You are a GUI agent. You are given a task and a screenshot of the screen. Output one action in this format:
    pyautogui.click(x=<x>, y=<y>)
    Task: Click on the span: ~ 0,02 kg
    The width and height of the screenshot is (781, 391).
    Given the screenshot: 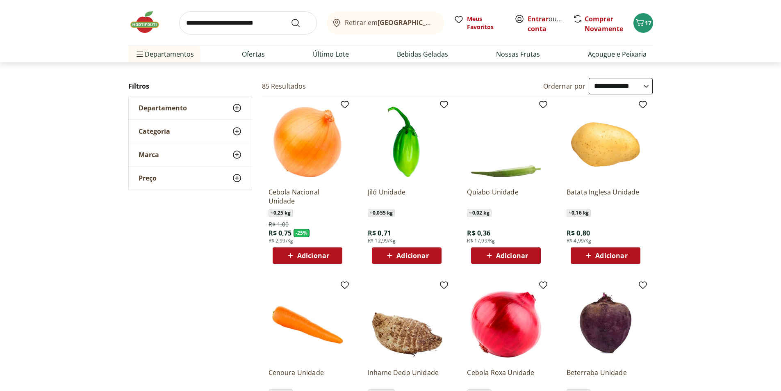 What is the action you would take?
    pyautogui.click(x=479, y=213)
    